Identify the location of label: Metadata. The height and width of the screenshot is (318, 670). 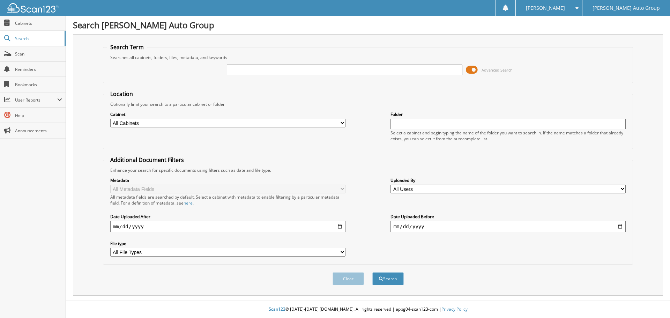
(228, 180).